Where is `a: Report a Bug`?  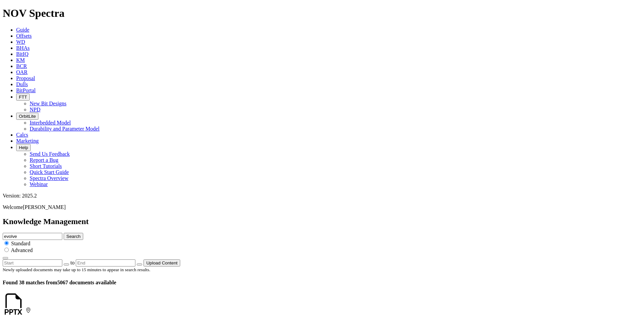 a: Report a Bug is located at coordinates (44, 160).